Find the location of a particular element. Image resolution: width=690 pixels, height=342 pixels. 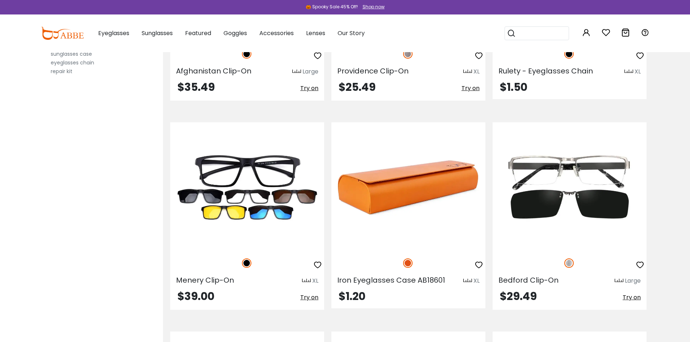

a: Black Menery Clip-On - TR ,Clipon is located at coordinates (247, 187).